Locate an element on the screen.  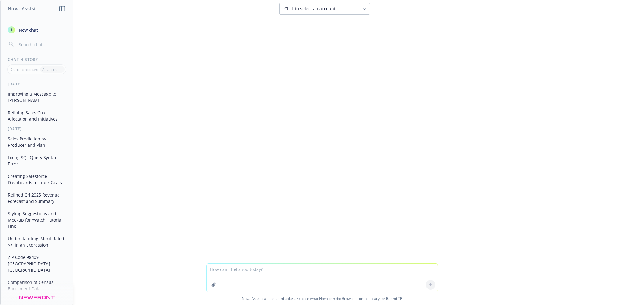
a: TR is located at coordinates (400, 299).